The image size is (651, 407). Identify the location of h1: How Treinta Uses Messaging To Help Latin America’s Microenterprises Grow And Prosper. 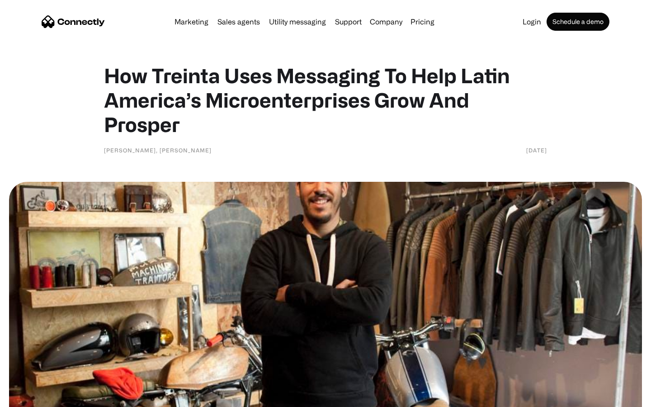
(325, 100).